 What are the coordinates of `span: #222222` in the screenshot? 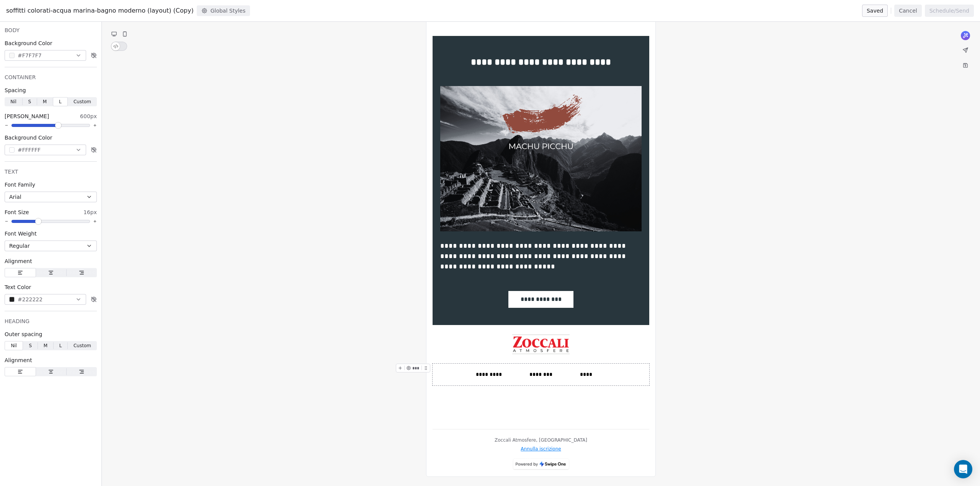 It's located at (30, 300).